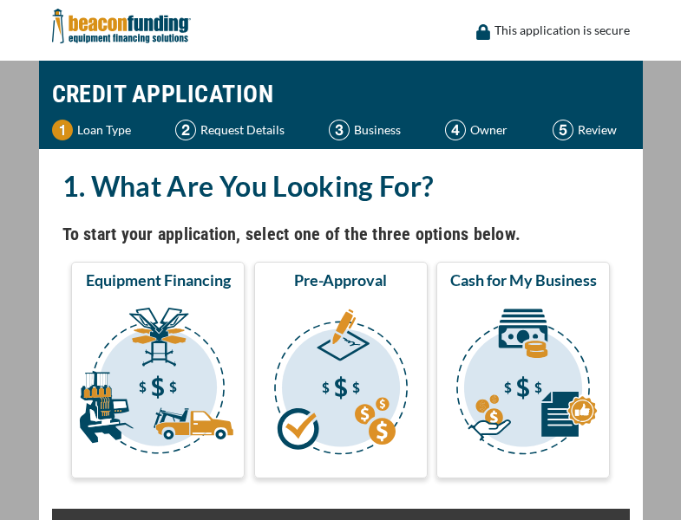 The image size is (681, 520). Describe the element at coordinates (523, 280) in the screenshot. I see `span: Cash for My Business` at that location.